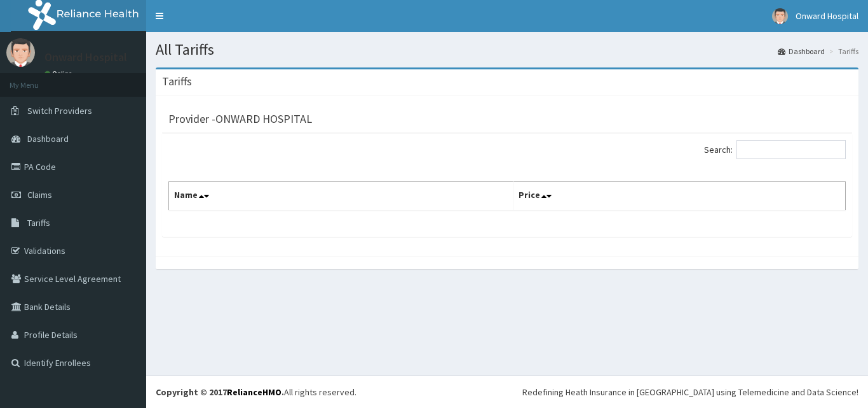 The height and width of the screenshot is (408, 868). I want to click on footer: All rights reserved., so click(507, 391).